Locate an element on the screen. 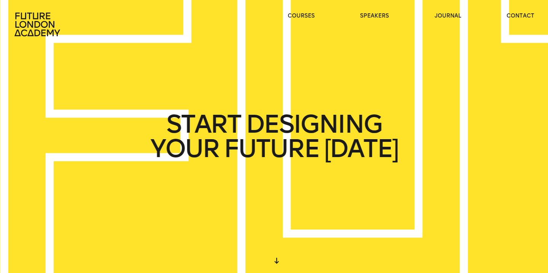 This screenshot has width=548, height=273. a: journal is located at coordinates (448, 16).